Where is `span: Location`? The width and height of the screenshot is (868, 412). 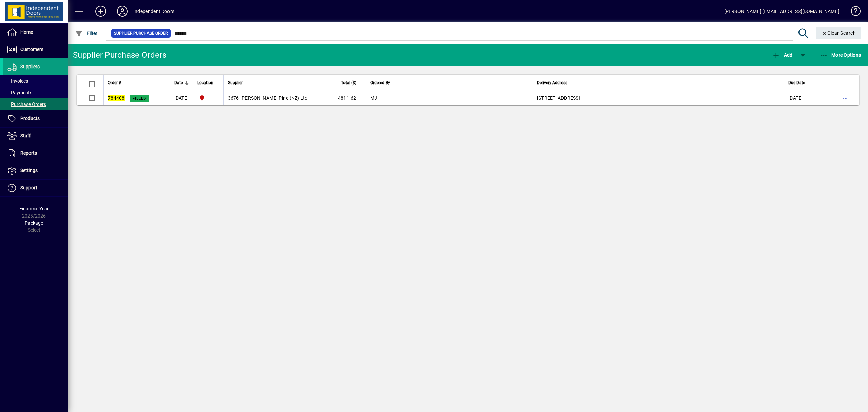
span: Location is located at coordinates (205, 83).